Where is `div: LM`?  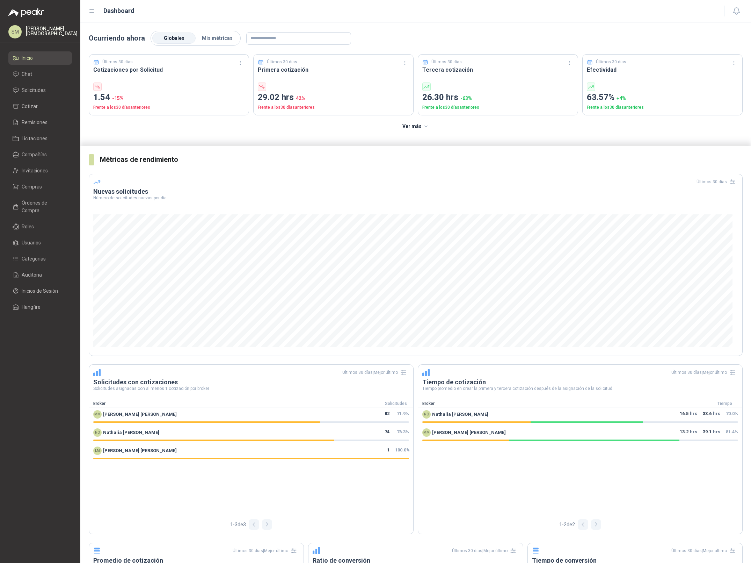 div: LM is located at coordinates (98, 451).